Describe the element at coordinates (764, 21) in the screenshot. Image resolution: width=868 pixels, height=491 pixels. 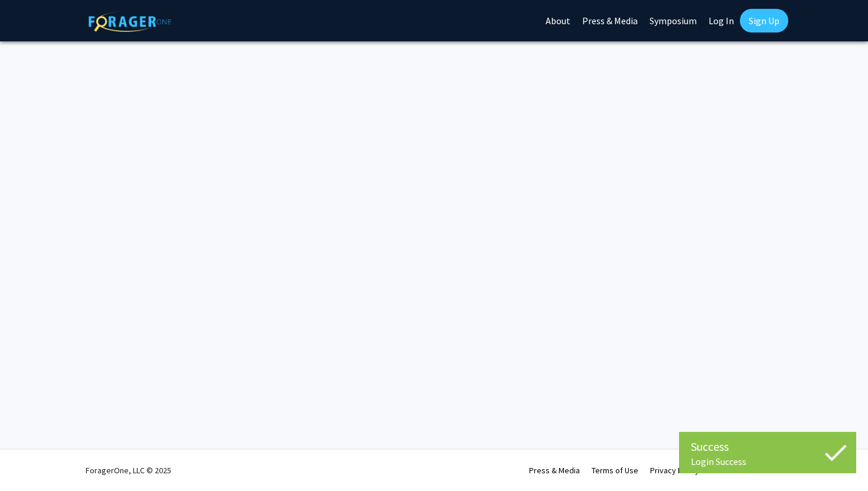
I see `a: Sign Up` at that location.